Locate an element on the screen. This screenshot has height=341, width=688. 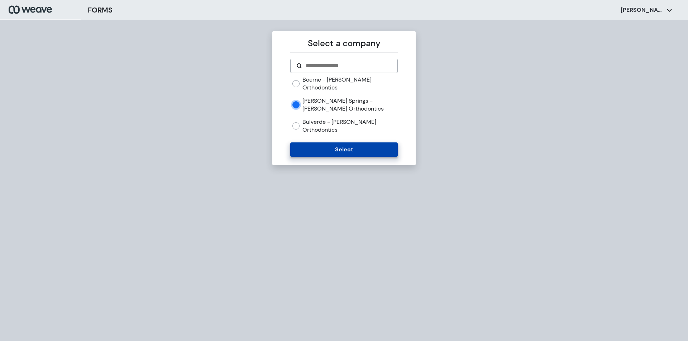
input: Search is located at coordinates (348, 66).